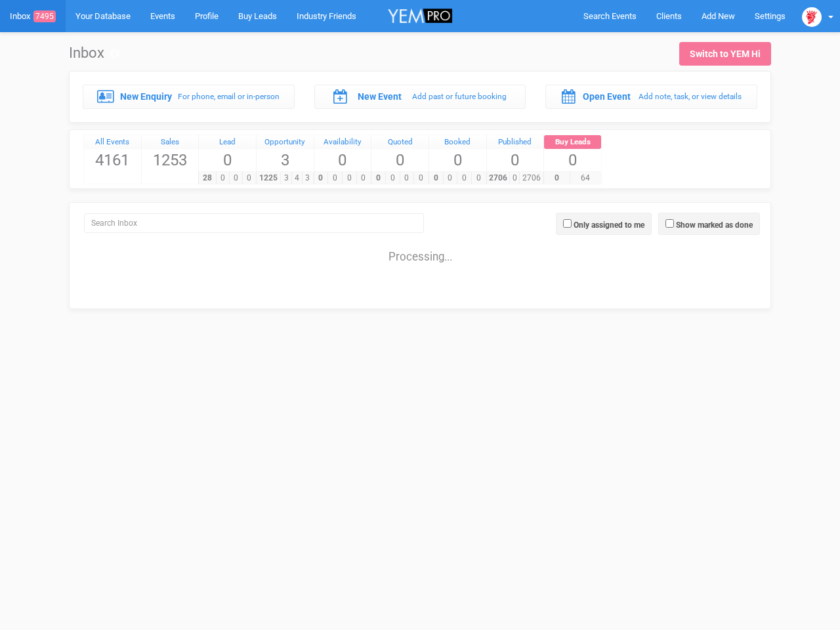 The width and height of the screenshot is (840, 630). Describe the element at coordinates (725, 54) in the screenshot. I see `a: Switch to YEM Hi` at that location.